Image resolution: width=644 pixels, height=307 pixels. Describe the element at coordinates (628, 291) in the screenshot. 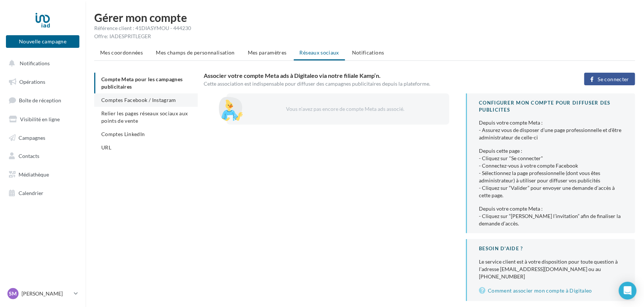

I see `div: Open Intercom Messenger` at that location.